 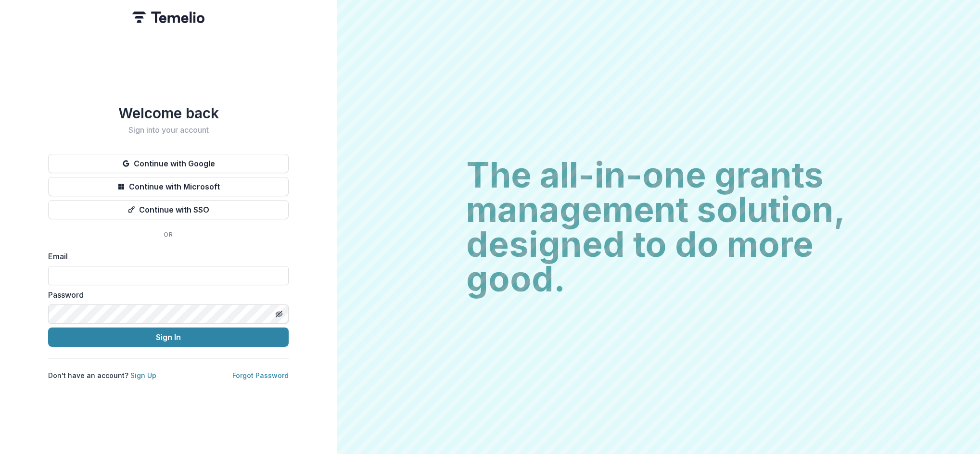 I want to click on a: Forgot Password, so click(x=260, y=375).